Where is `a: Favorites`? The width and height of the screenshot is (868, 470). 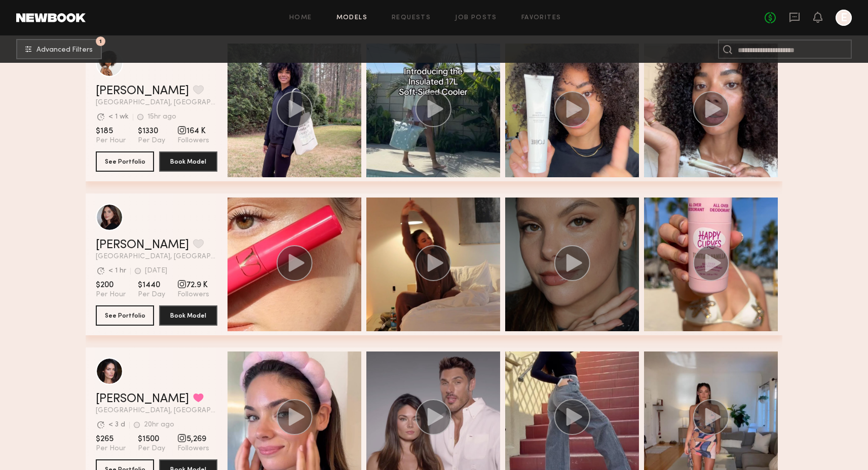 a: Favorites is located at coordinates (541, 18).